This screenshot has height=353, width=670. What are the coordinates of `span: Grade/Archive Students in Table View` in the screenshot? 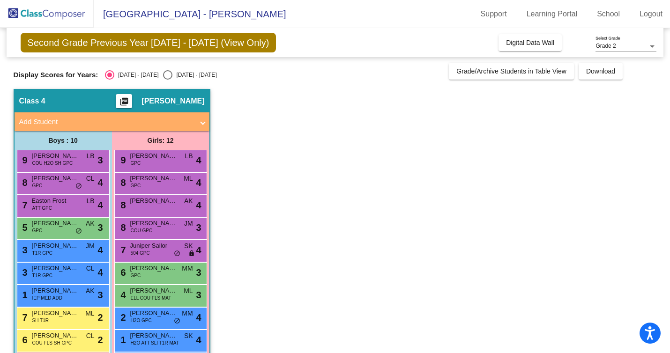 It's located at (511, 71).